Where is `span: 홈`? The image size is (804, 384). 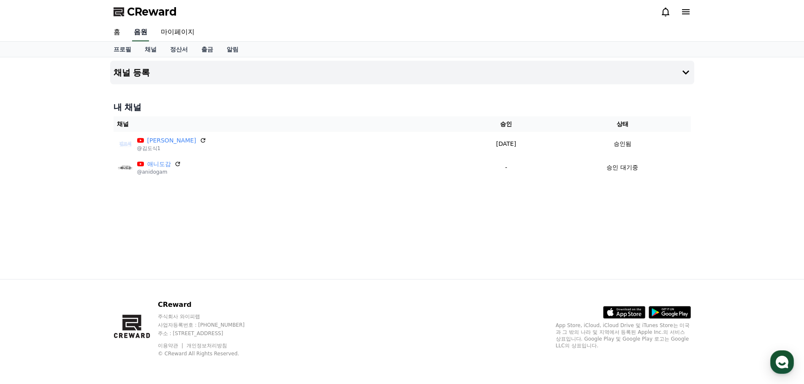
span: 홈 is located at coordinates (29, 283).